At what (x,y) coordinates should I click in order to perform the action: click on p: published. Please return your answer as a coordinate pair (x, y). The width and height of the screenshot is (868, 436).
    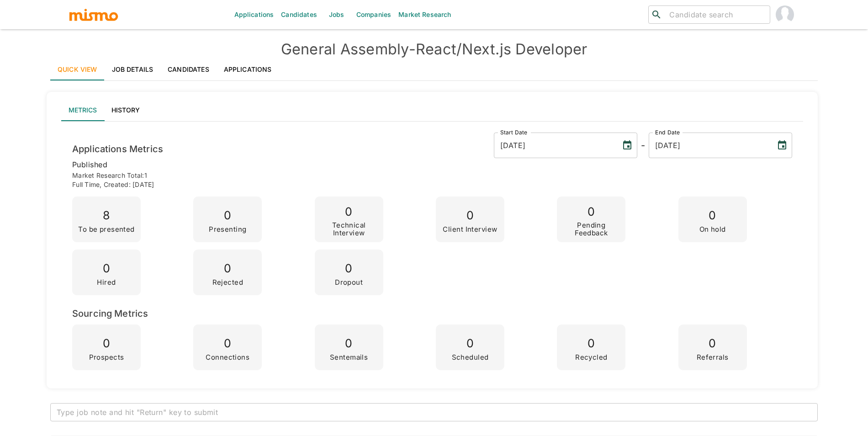
    Looking at the image, I should click on (432, 165).